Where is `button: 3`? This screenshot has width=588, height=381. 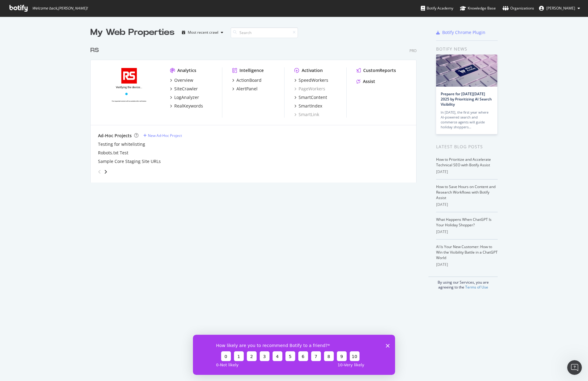
button: 3 is located at coordinates (71, 21).